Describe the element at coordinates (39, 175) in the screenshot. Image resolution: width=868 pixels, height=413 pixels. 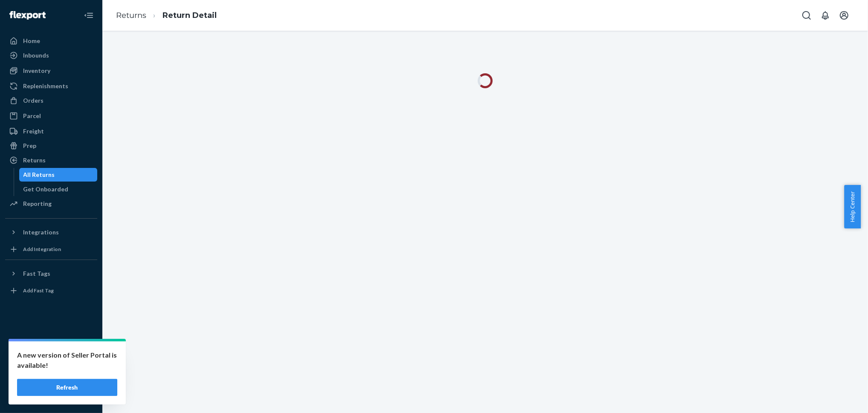
I see `div: All Returns` at that location.